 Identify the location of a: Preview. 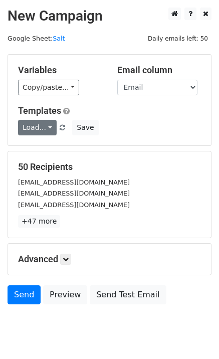
(65, 295).